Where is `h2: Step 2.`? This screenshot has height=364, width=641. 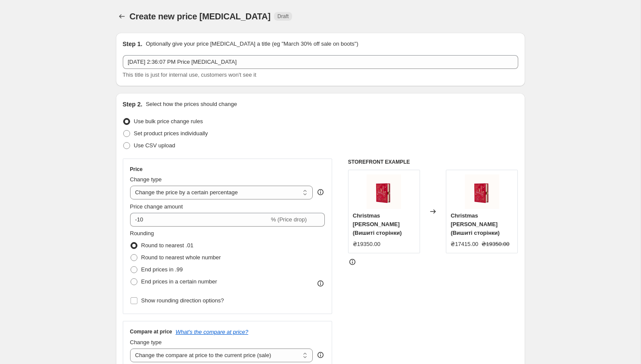
h2: Step 2. is located at coordinates (133, 104).